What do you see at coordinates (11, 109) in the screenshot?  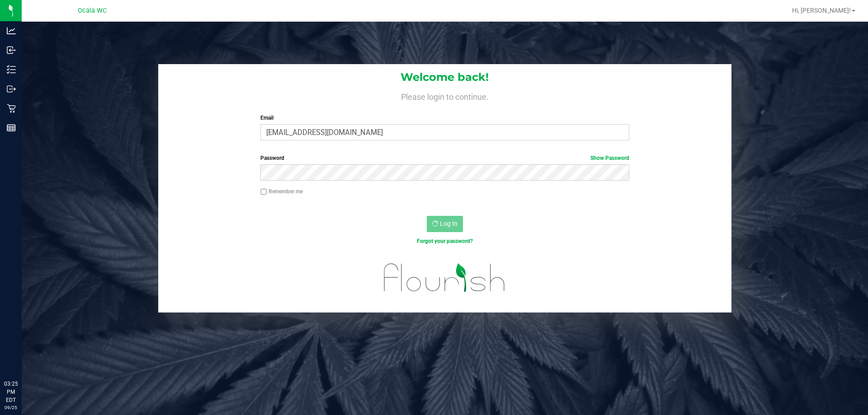 I see `inline-svg: Retail` at bounding box center [11, 109].